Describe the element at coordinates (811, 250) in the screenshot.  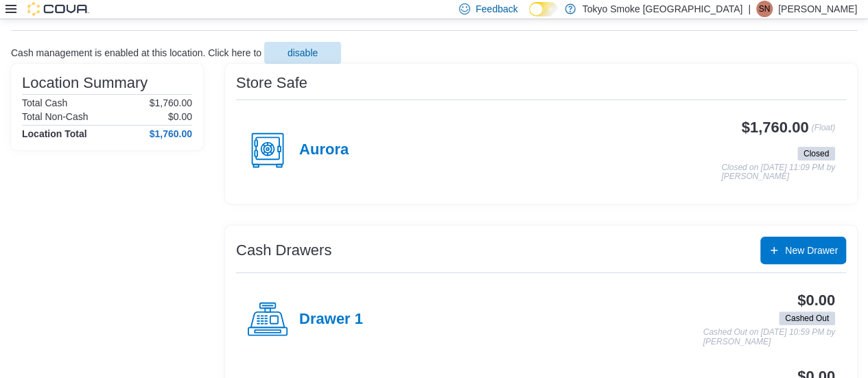
I see `span: New Drawer` at that location.